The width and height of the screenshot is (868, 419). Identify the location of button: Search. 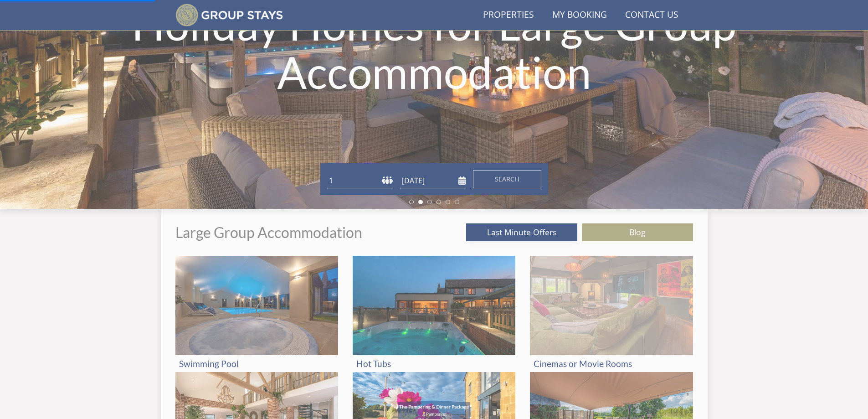
(507, 179).